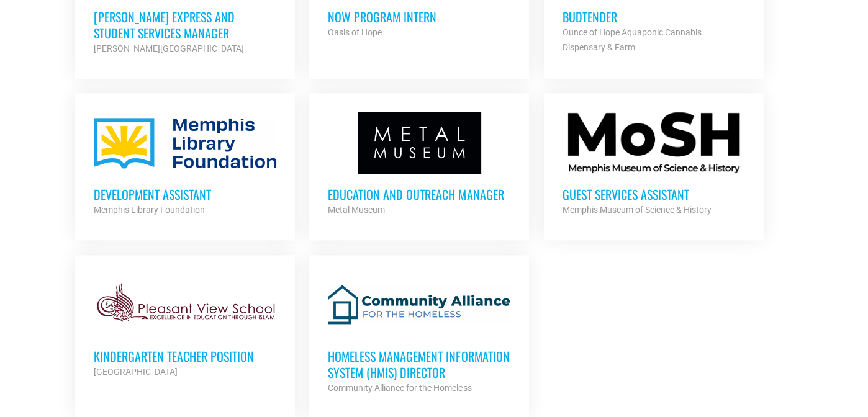 The image size is (868, 417). What do you see at coordinates (185, 165) in the screenshot?
I see `a: Development Assistant Memphis Library Foundation` at bounding box center [185, 165].